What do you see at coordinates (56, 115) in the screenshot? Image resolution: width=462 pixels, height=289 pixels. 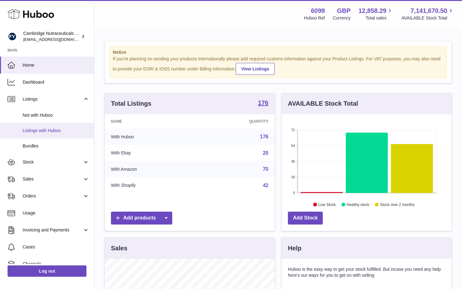 I see `span: Not with Huboo` at bounding box center [56, 115].